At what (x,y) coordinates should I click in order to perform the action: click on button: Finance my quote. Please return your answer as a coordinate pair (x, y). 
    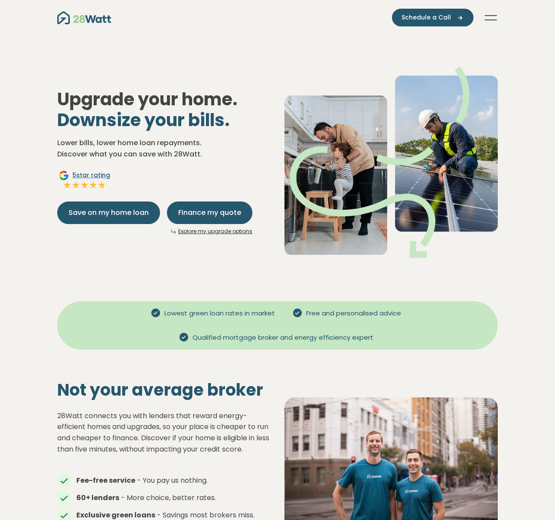
    Looking at the image, I should click on (209, 213).